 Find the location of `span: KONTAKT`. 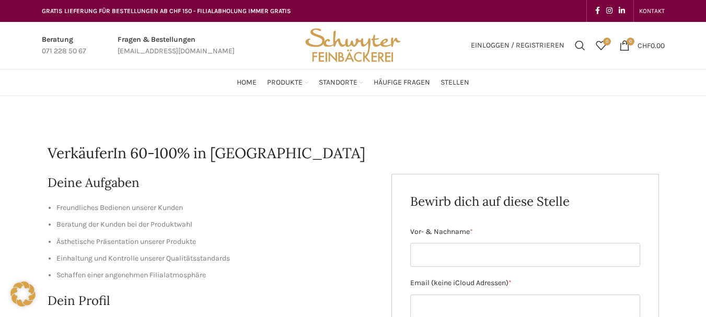

span: KONTAKT is located at coordinates (652, 11).